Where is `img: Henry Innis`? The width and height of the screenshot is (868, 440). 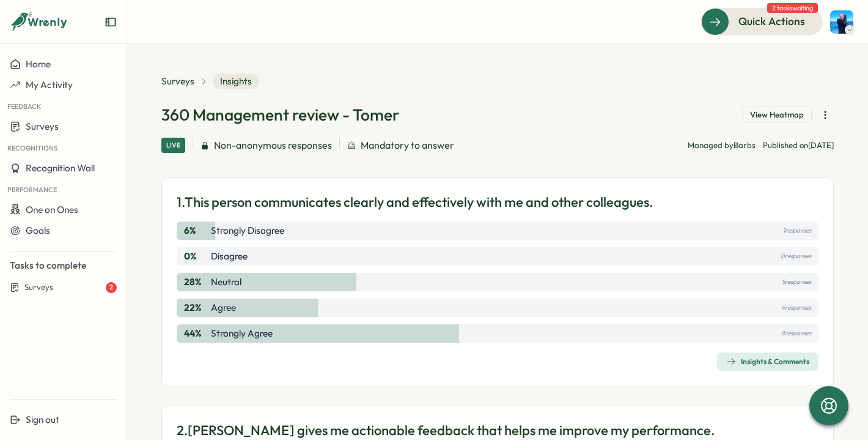
img: Henry Innis is located at coordinates (842, 22).